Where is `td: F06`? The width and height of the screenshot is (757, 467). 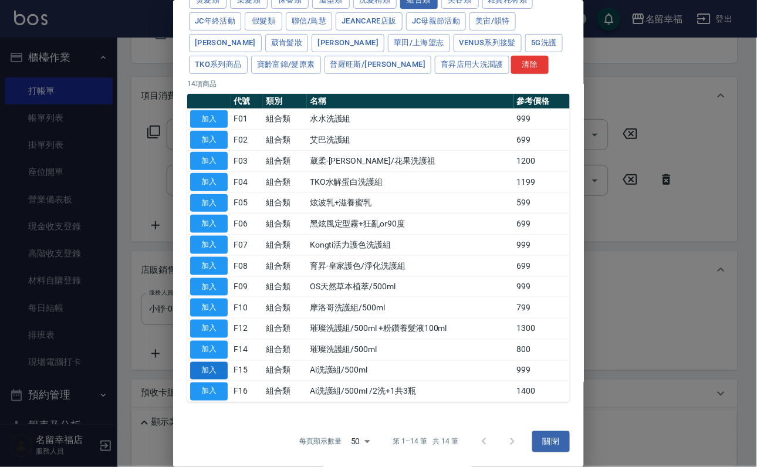
td: F06 is located at coordinates (247, 224).